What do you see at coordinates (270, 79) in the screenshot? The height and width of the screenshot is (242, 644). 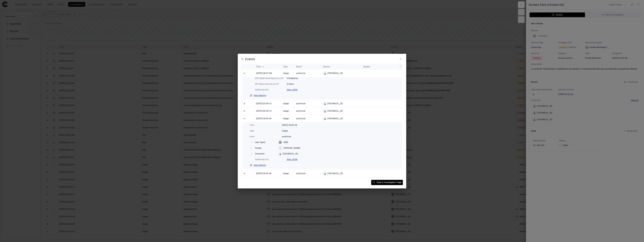 I see `span: EDR Observed Endpoints on IP` at bounding box center [270, 79].